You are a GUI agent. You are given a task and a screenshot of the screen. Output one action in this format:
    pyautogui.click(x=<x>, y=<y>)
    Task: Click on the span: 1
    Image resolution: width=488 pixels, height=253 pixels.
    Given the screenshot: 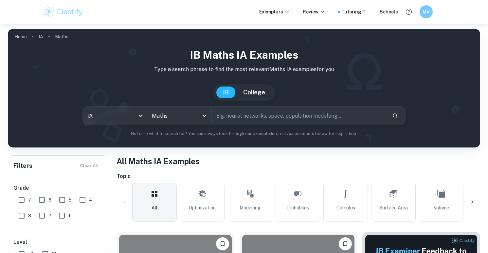 What is the action you would take?
    pyautogui.click(x=69, y=216)
    